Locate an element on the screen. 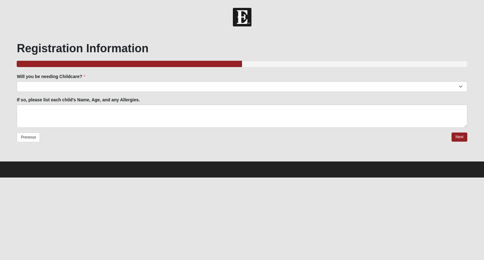 The width and height of the screenshot is (484, 260). label: Will you be needing Childcare? is located at coordinates (51, 76).